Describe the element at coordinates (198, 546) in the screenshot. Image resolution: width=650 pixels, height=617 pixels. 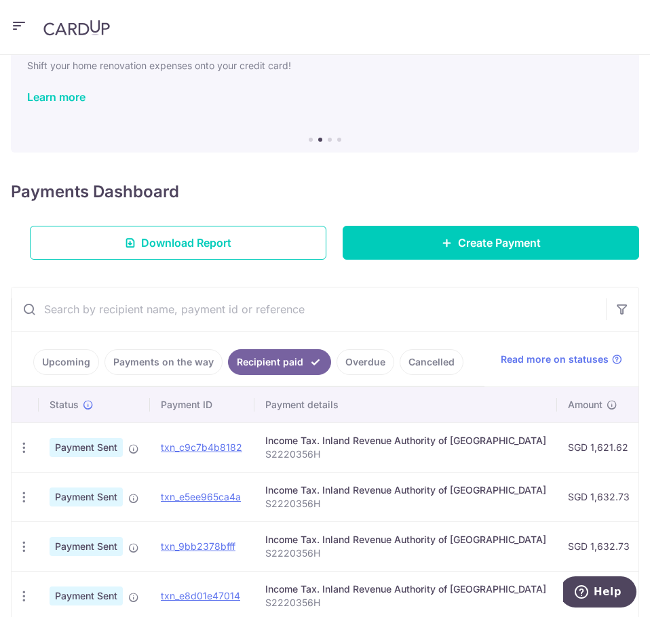
I see `a: txn_9bb2378bfff` at that location.